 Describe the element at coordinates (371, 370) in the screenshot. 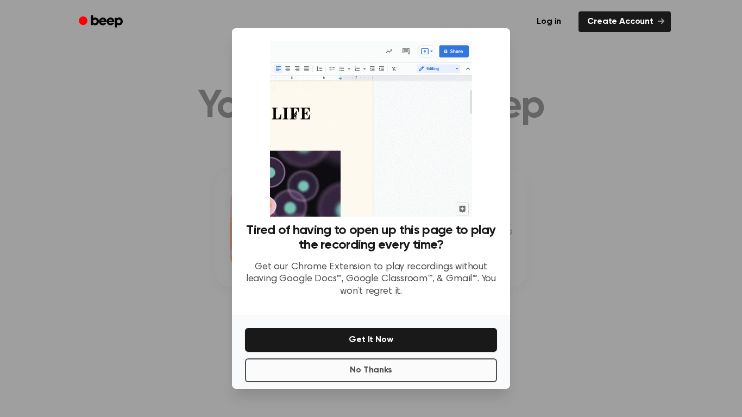

I see `button: No Thanks` at that location.